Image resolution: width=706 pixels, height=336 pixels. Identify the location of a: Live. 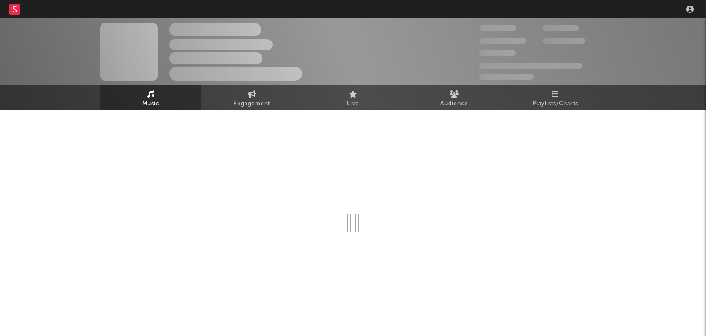
(353, 97).